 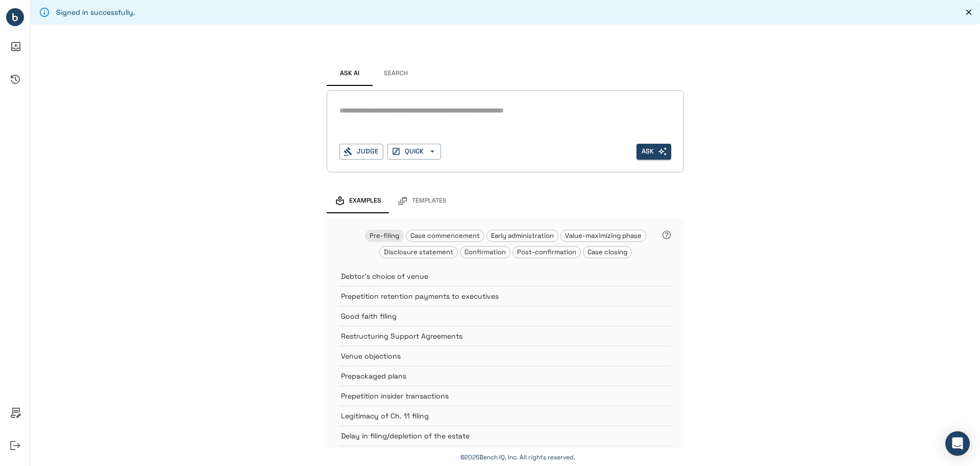 What do you see at coordinates (494, 296) in the screenshot?
I see `p: Prepetition retention payments to executives` at bounding box center [494, 296].